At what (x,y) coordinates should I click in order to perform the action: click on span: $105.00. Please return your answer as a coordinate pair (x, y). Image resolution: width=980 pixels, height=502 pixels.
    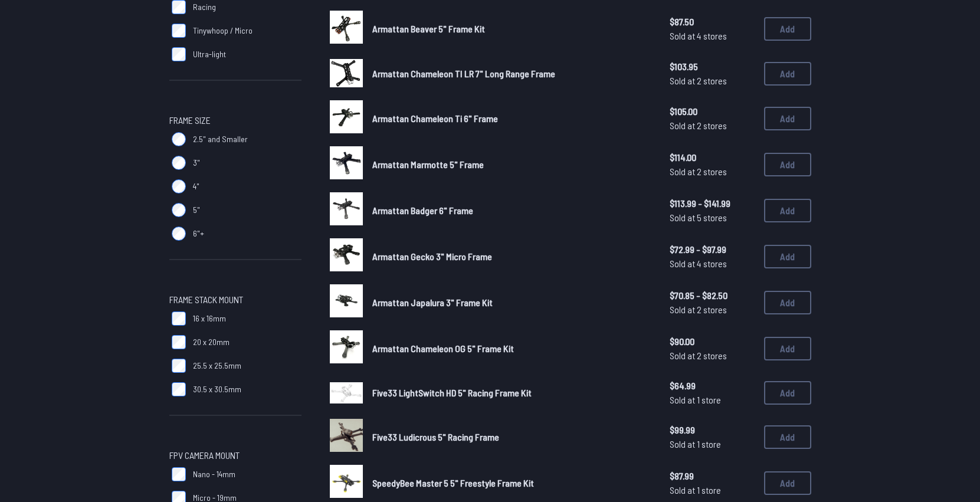
    Looking at the image, I should click on (712, 111).